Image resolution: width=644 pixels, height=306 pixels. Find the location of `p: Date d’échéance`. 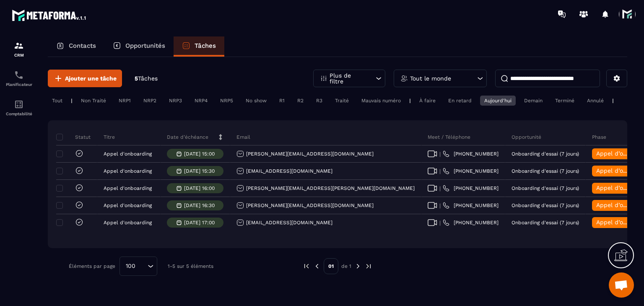

p: Date d’échéance is located at coordinates (188, 137).